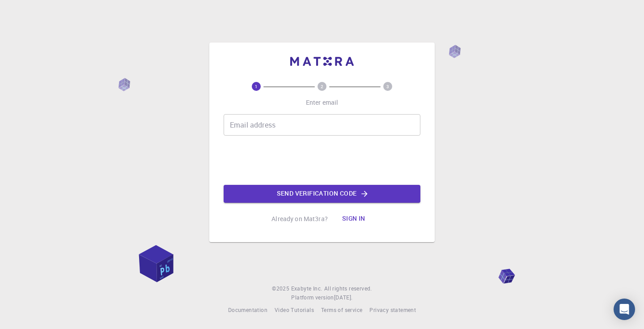 The image size is (644, 329). What do you see at coordinates (348, 289) in the screenshot?
I see `span: All rights reserved.` at bounding box center [348, 289].